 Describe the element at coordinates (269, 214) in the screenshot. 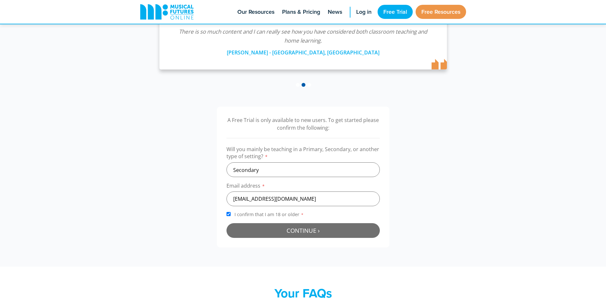

I see `span: I confirm that I am 18 or older` at that location.